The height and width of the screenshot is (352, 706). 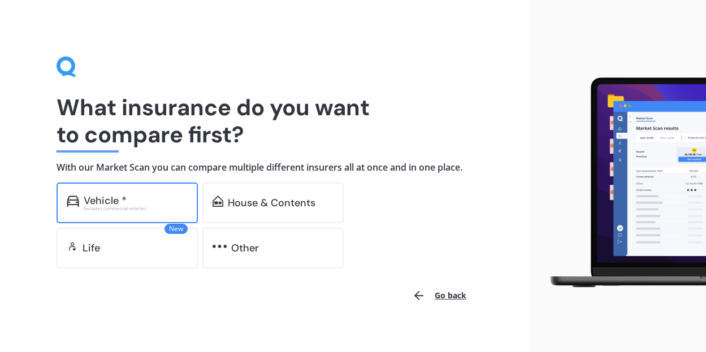 What do you see at coordinates (105, 201) in the screenshot?
I see `div: Vehicle *` at bounding box center [105, 201].